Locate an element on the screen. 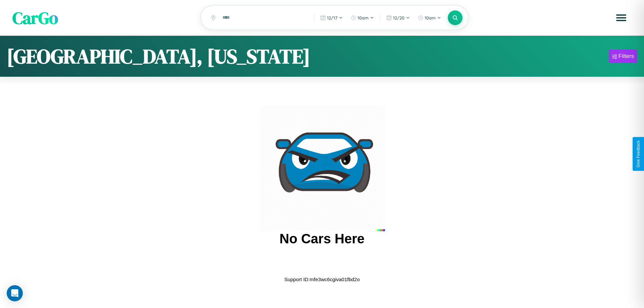 Image resolution: width=644 pixels, height=308 pixels. div: Give Feedback is located at coordinates (638, 154).